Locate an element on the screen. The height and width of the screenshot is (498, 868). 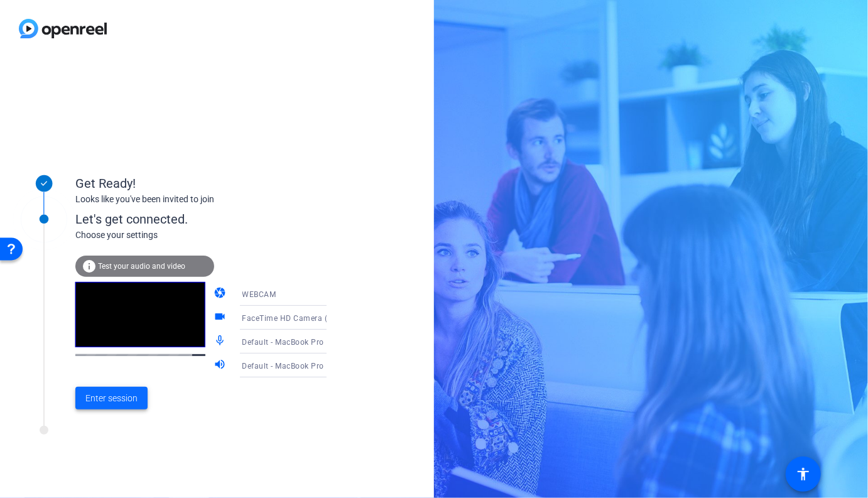
div: Looks like you've been invited to join is located at coordinates (201, 199).